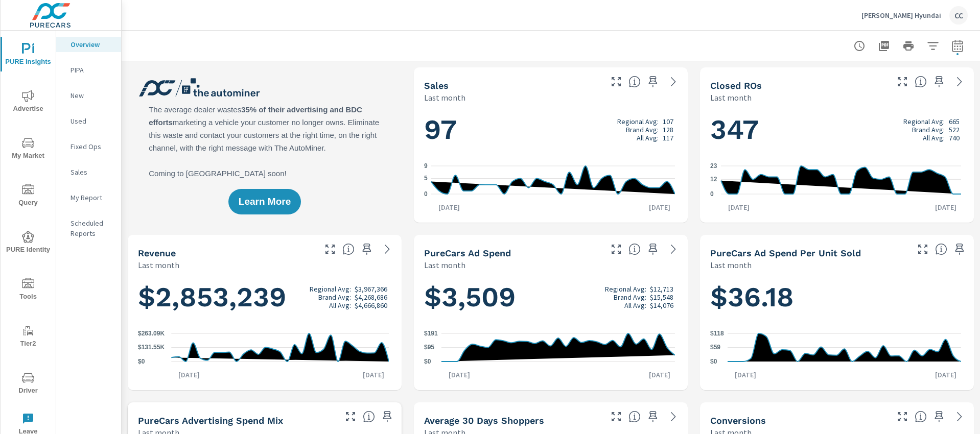 This screenshot has width=980, height=434. Describe the element at coordinates (551, 130) in the screenshot. I see `h1: 97` at that location.